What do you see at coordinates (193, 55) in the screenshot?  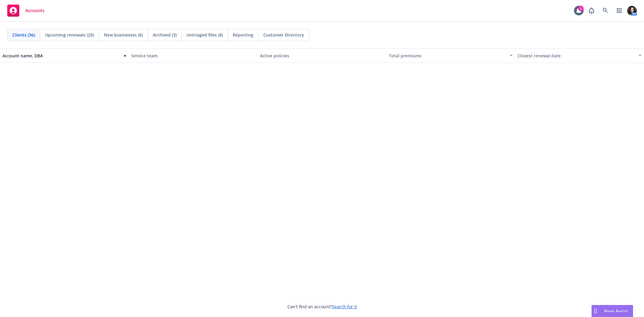 I see `button: Service team` at bounding box center [193, 55].